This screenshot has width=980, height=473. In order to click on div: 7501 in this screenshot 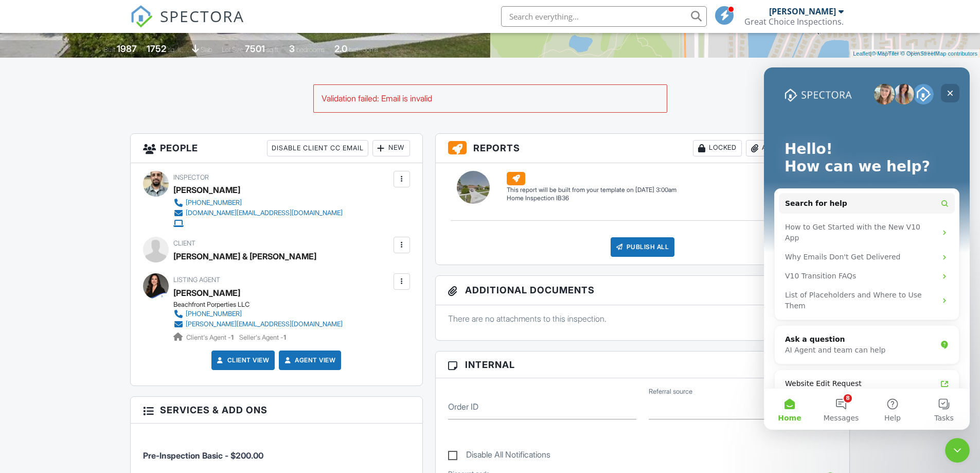, I will do `click(255, 48)`.